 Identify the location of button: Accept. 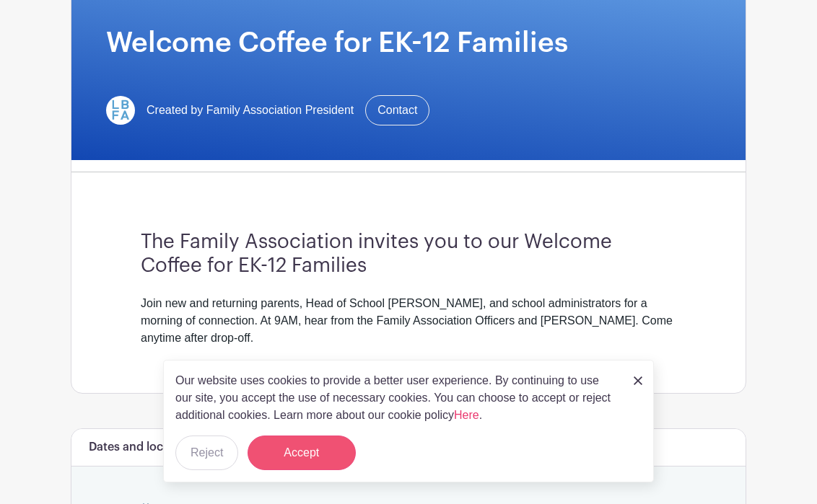
(301, 453).